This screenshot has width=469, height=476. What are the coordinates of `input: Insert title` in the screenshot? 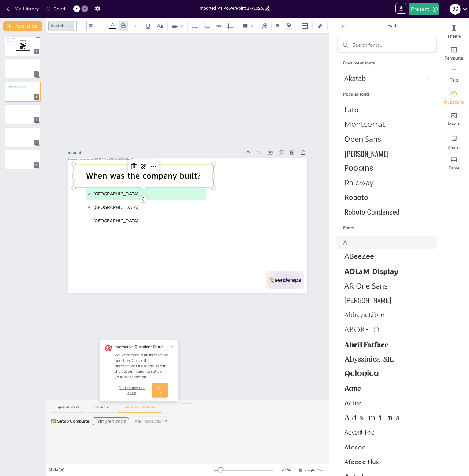 It's located at (231, 8).